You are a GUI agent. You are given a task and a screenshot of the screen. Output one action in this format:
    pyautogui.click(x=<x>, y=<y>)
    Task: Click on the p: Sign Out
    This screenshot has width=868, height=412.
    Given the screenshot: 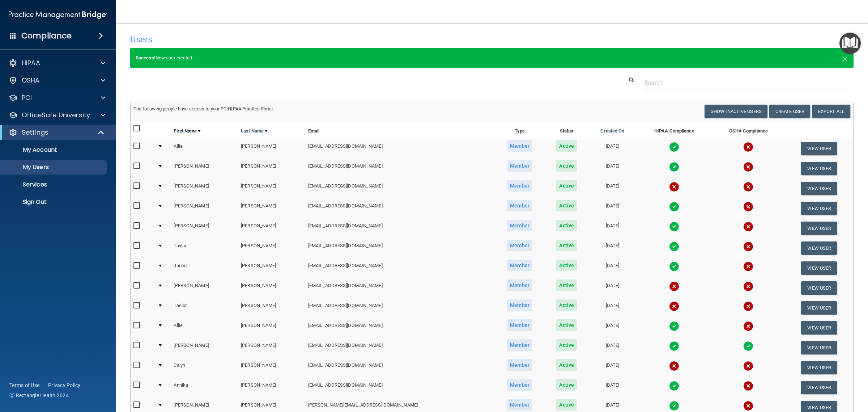 What is the action you would take?
    pyautogui.click(x=54, y=202)
    